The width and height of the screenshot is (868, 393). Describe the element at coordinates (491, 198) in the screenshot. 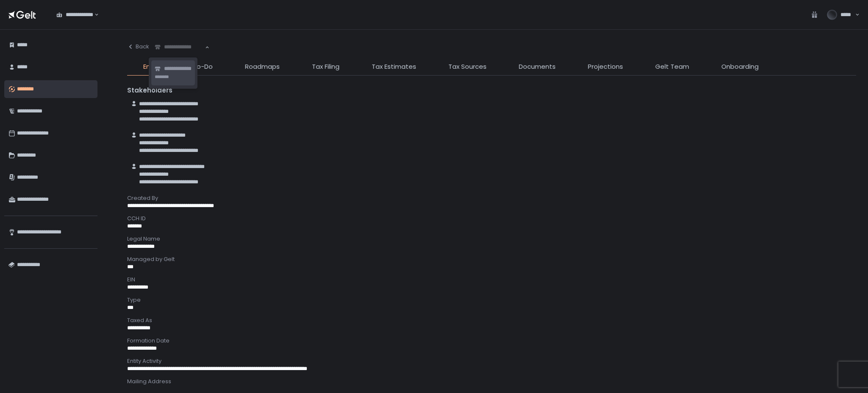

I see `div: Created By` at that location.